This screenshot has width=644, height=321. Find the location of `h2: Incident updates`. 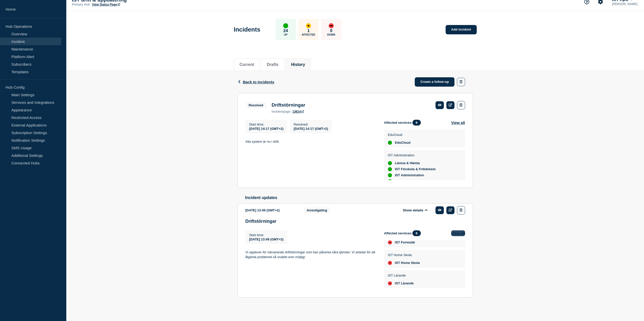

h2: Incident updates is located at coordinates (359, 198).